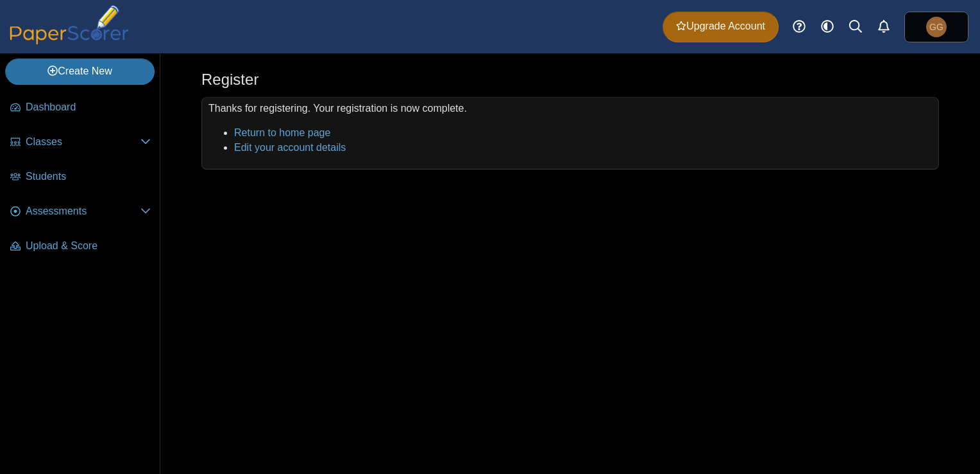 This screenshot has height=474, width=980. Describe the element at coordinates (69, 24) in the screenshot. I see `img: PaperScorer` at that location.